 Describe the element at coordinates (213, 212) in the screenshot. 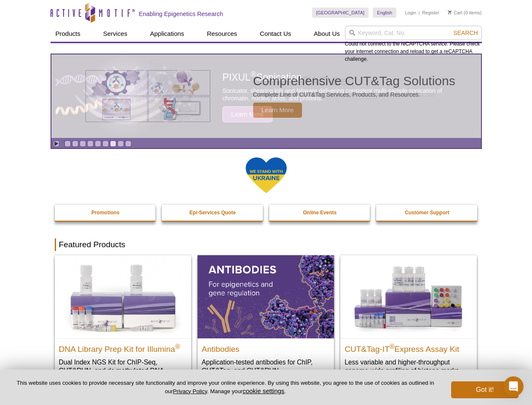

I see `strong: Epi-Services Quote` at that location.